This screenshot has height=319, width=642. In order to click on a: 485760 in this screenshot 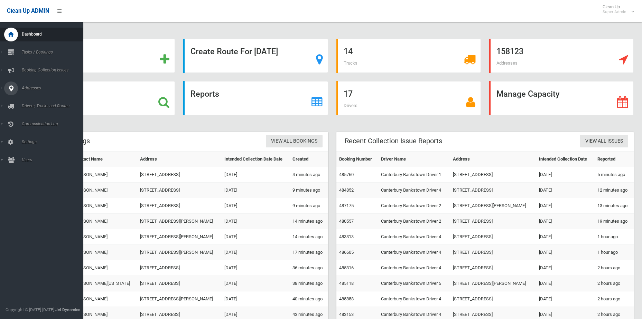, I will do `click(346, 174)`.